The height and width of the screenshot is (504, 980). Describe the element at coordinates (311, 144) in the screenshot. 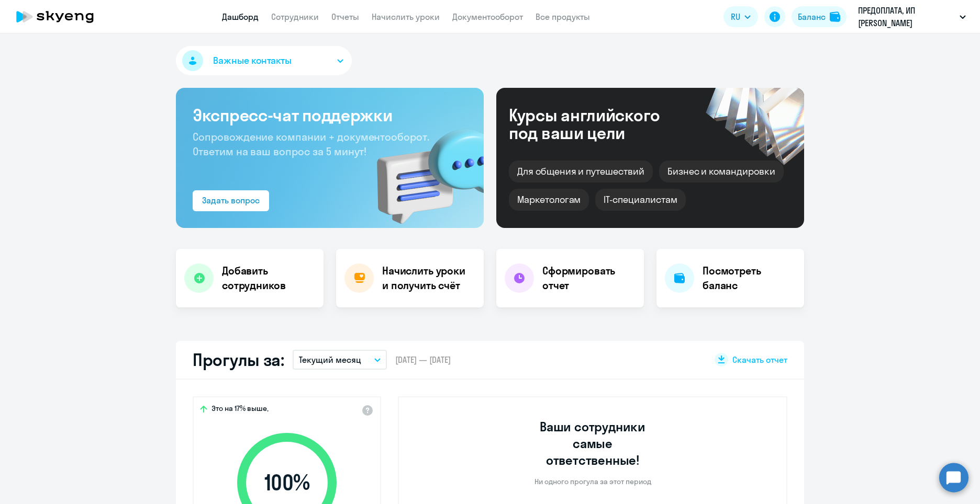

I see `span: Сопровождение компании + документооборот. Ответим на ваш вопрос за 5 минут!` at that location.